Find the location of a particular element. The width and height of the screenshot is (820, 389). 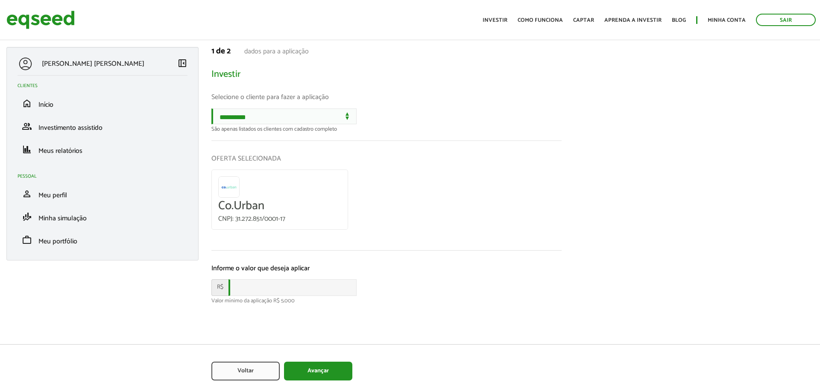

h2: Investir is located at coordinates (387, 74).